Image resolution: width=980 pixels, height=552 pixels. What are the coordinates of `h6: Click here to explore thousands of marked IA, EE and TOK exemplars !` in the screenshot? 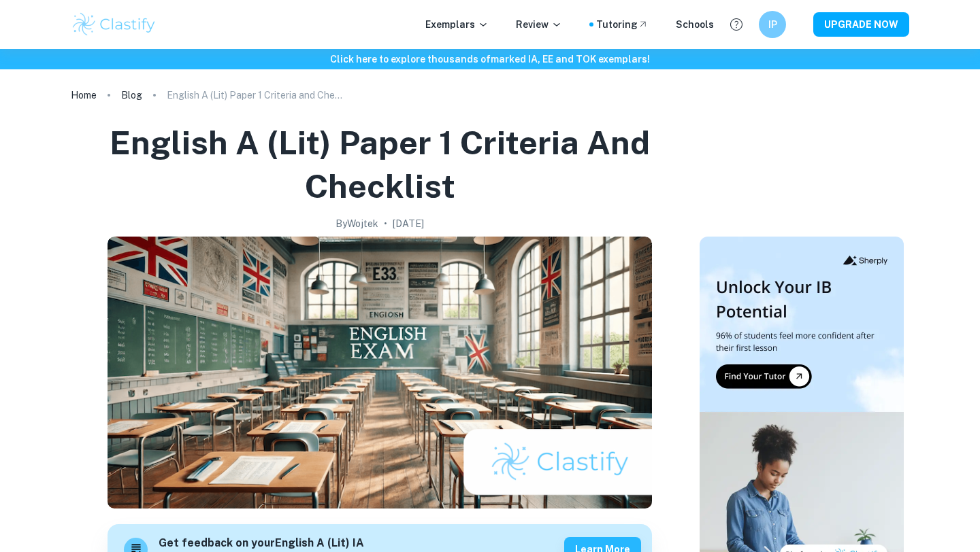 It's located at (490, 59).